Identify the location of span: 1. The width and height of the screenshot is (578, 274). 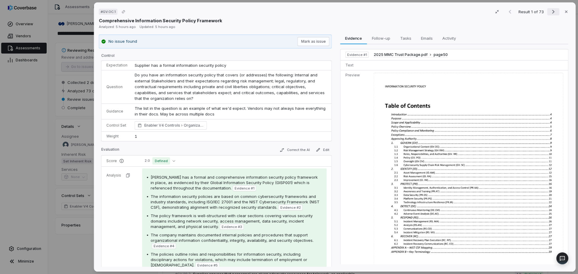
(136, 136).